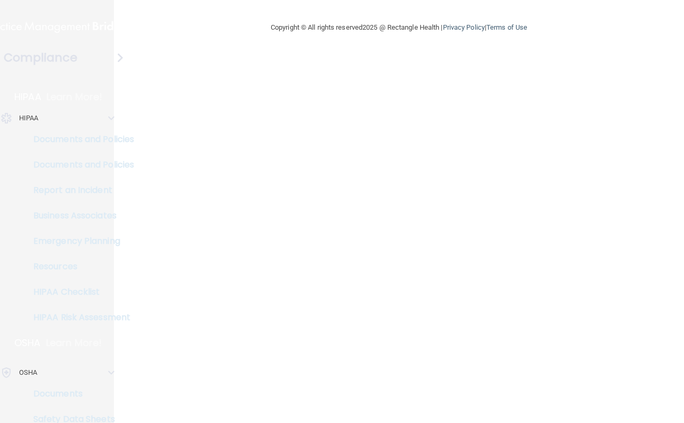 This screenshot has width=684, height=423. Describe the element at coordinates (79, 190) in the screenshot. I see `p: Report an Incident` at that location.